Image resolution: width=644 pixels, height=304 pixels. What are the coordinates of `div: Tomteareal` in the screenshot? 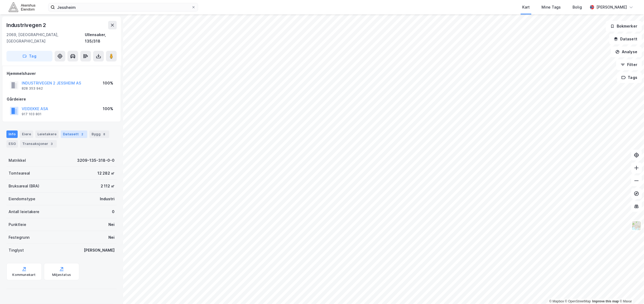 It's located at (19, 173).